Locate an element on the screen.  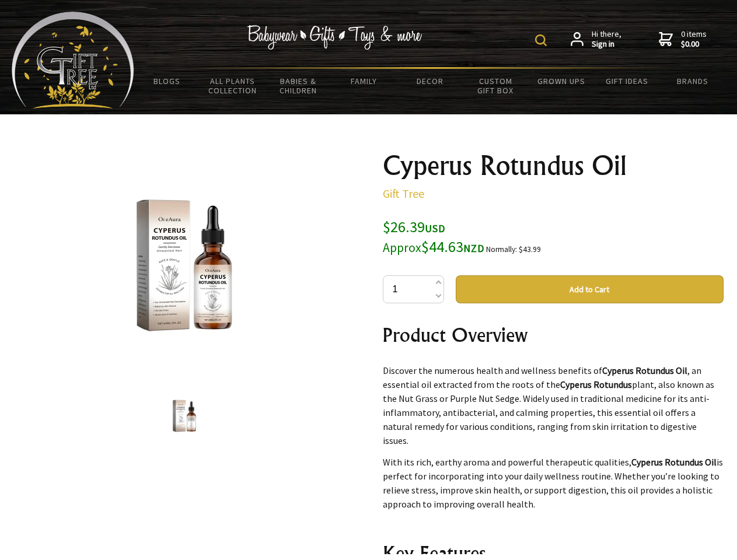
a: Babies & Children is located at coordinates (298, 86).